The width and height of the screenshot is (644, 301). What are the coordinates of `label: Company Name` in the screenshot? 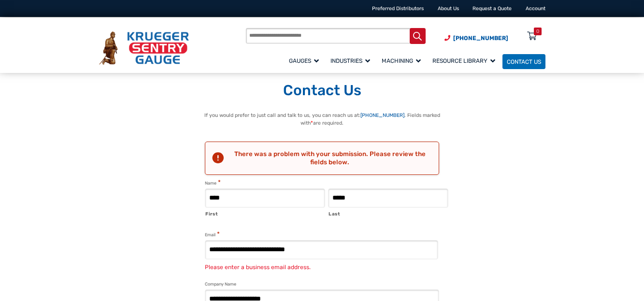 It's located at (221, 284).